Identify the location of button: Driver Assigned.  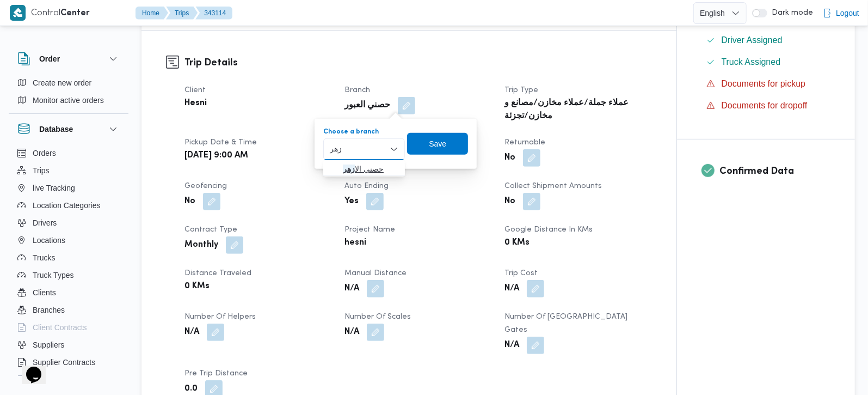
(767, 40).